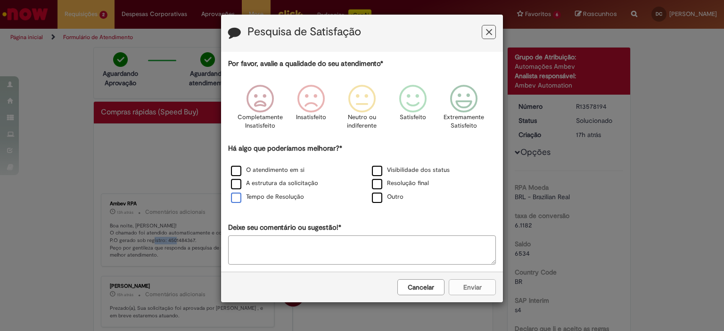 The height and width of the screenshot is (331, 724). What do you see at coordinates (400, 183) in the screenshot?
I see `label: Resolução final` at bounding box center [400, 183].